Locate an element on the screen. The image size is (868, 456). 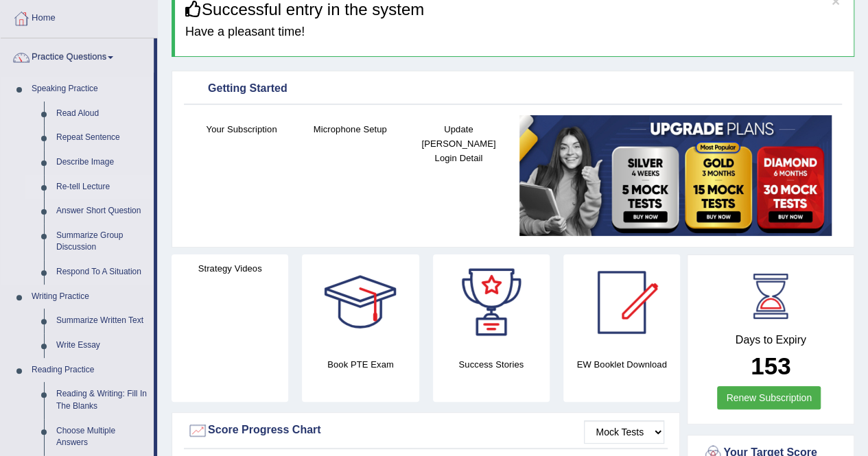
h4: Book PTE Exam is located at coordinates (360, 365).